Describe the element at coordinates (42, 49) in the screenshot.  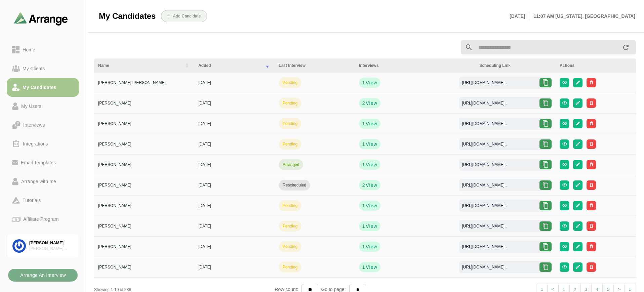
I see `a: Home` at that location.